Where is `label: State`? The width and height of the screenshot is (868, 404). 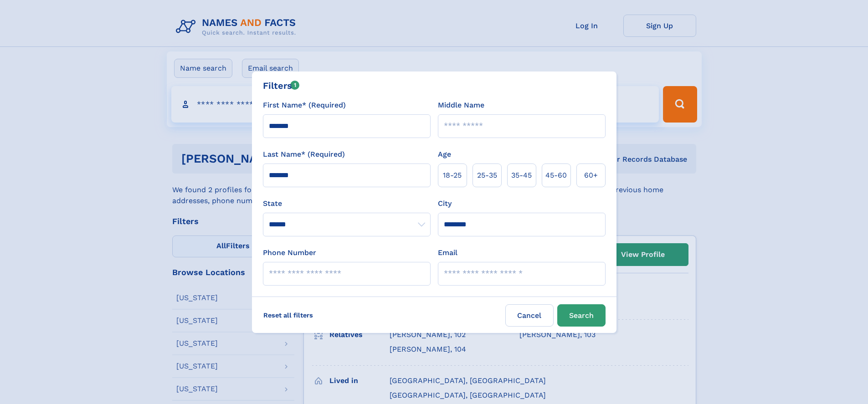
label: State is located at coordinates (347, 204).